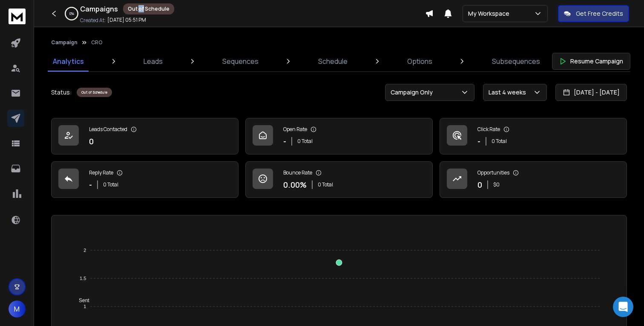 Image resolution: width=644 pixels, height=326 pixels. What do you see at coordinates (83, 278) in the screenshot?
I see `tspan: 1.5` at bounding box center [83, 278].